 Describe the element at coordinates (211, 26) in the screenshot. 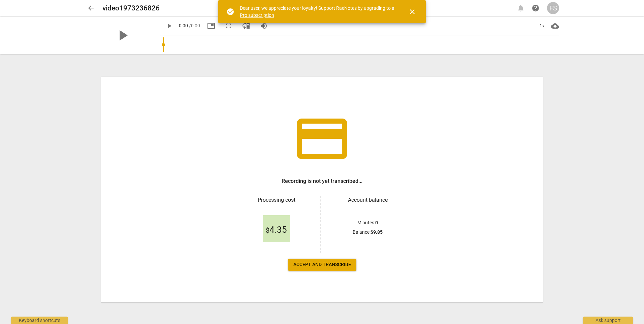

I see `span: picture_in_picture` at that location.